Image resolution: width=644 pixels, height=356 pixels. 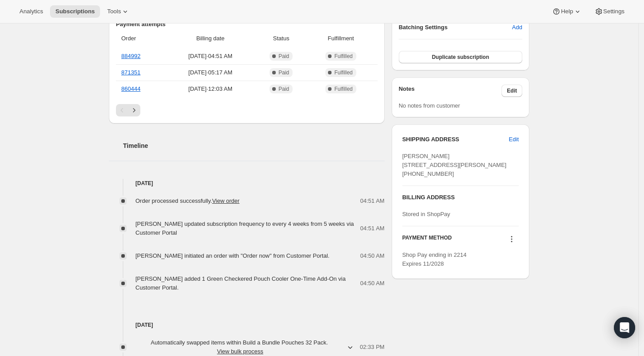 I want to click on span: Billing date, so click(x=210, y=39).